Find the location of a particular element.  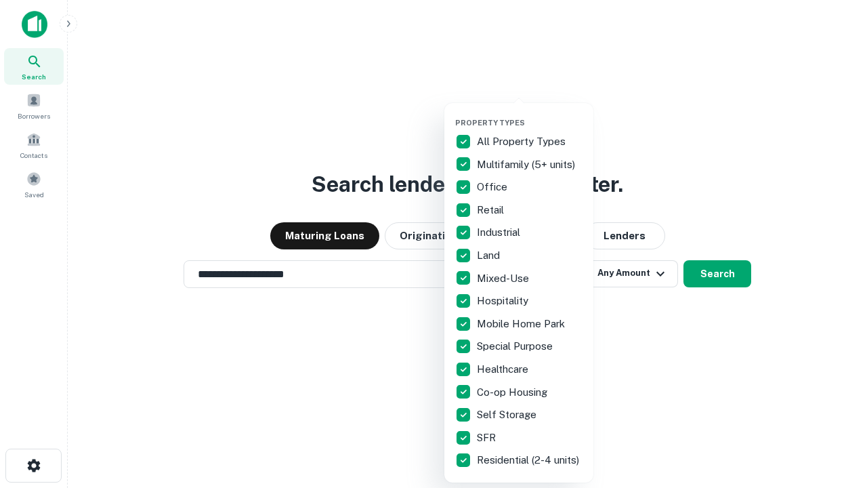

span: Property Types is located at coordinates (490, 123).